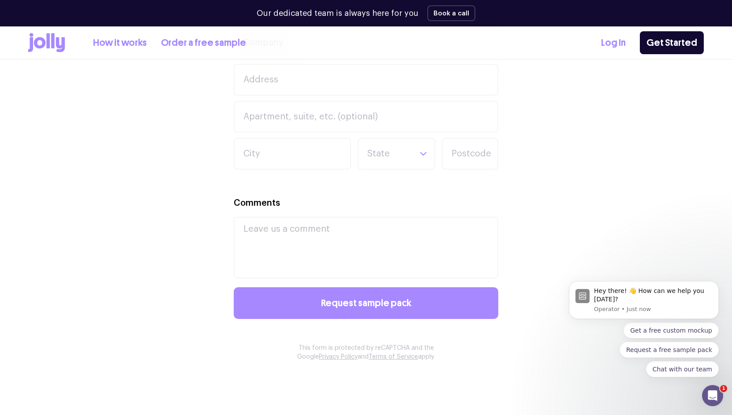  Describe the element at coordinates (366, 303) in the screenshot. I see `button: Request sample pack` at that location.